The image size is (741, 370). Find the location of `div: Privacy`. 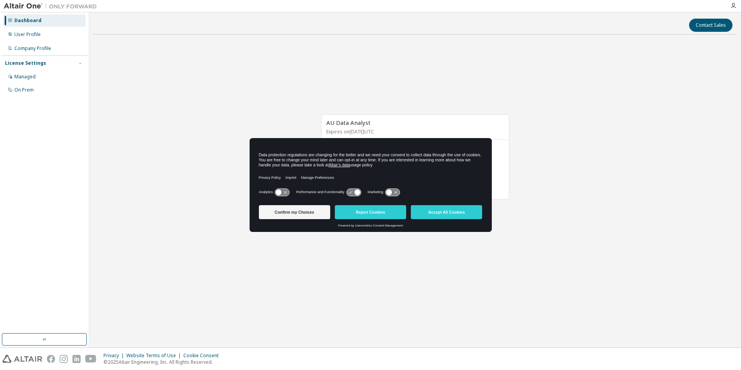

div: Privacy is located at coordinates (115, 355).